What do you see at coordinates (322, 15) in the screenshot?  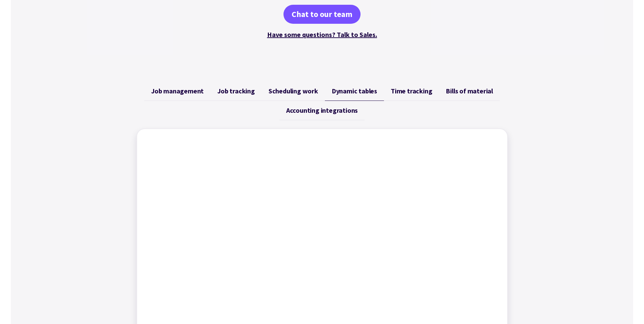 I see `a: Chat to our team` at bounding box center [322, 15].